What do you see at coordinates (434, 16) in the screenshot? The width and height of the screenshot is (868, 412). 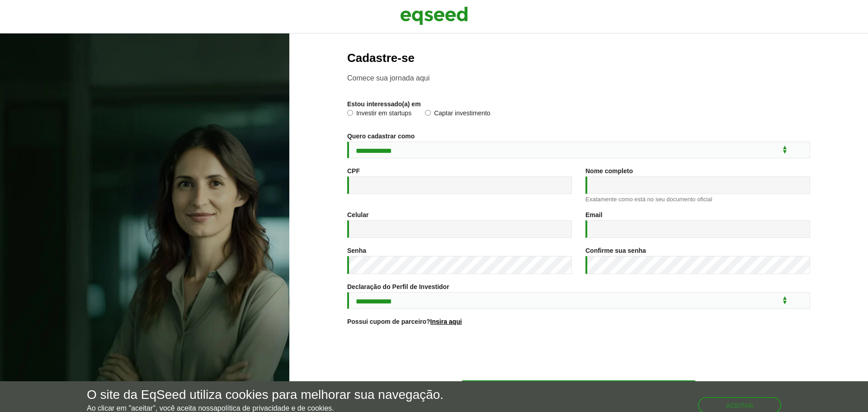 I see `img: EqSeed Logo` at bounding box center [434, 16].